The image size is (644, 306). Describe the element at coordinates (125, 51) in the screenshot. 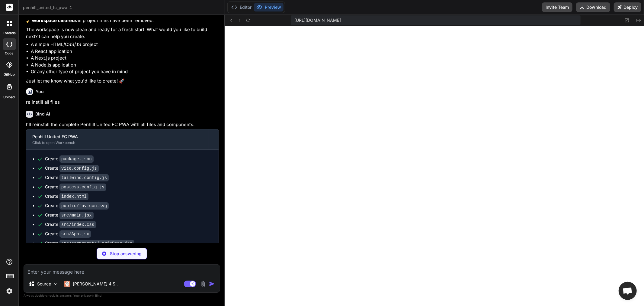

I see `li: A React application` at that location.